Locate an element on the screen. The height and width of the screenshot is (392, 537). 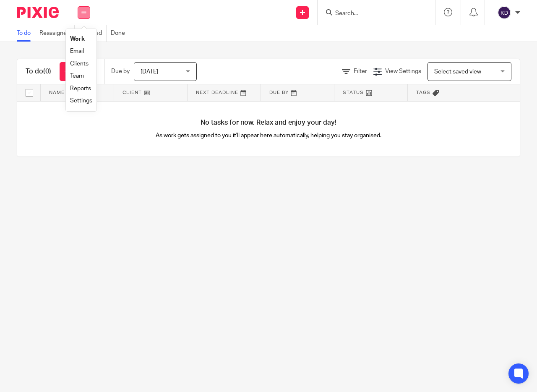
img: svg%3E is located at coordinates (504, 12).